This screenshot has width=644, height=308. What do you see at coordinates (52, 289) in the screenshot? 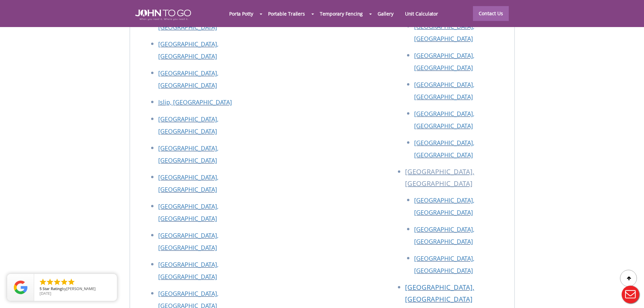
I see `span: Star Rating` at bounding box center [52, 289].